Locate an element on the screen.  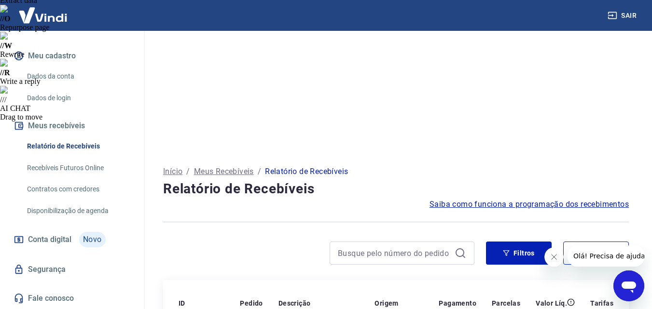
span: Novo is located at coordinates (92, 240).